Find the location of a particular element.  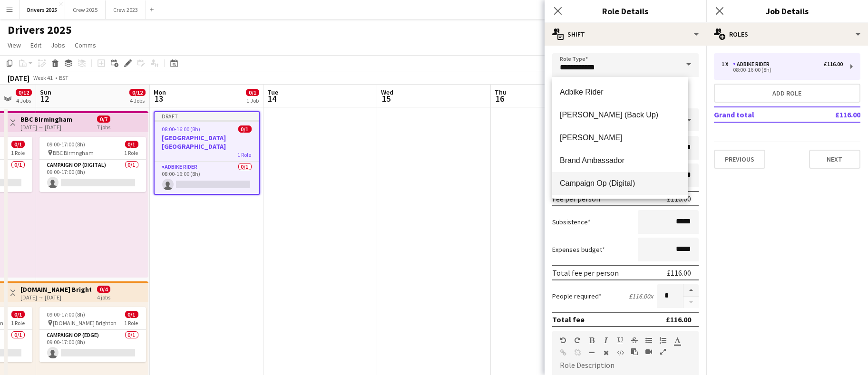

button: Italic is located at coordinates (606, 340).